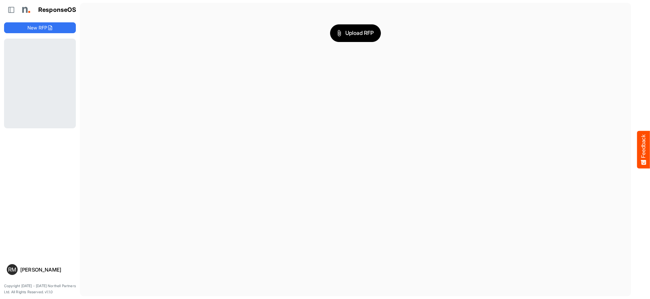 This screenshot has width=650, height=299. Describe the element at coordinates (25, 10) in the screenshot. I see `img: Northell` at that location.